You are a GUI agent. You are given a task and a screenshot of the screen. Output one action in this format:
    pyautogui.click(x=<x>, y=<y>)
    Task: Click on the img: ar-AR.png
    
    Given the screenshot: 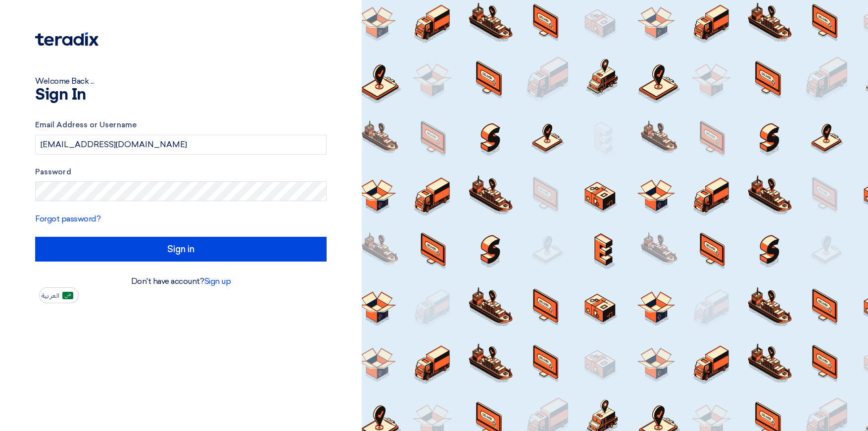 What is the action you would take?
    pyautogui.click(x=68, y=295)
    